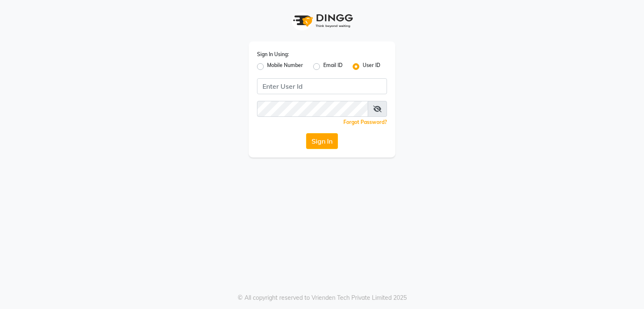  Describe the element at coordinates (371, 66) in the screenshot. I see `label: User ID` at that location.